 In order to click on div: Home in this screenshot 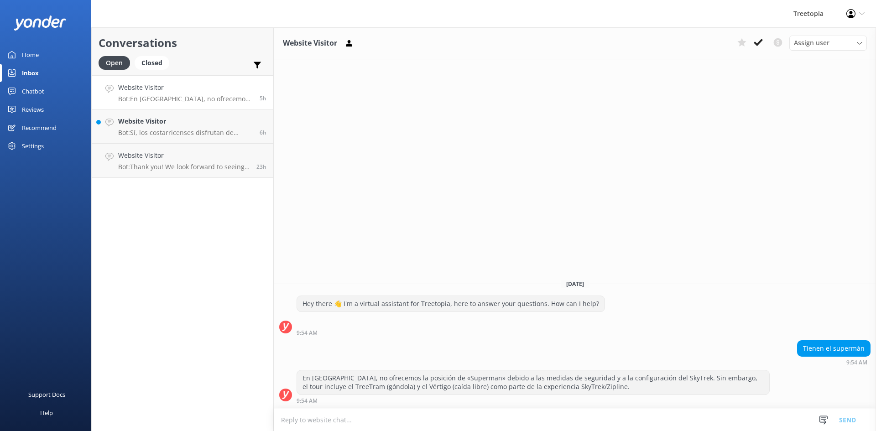, I will do `click(30, 55)`.